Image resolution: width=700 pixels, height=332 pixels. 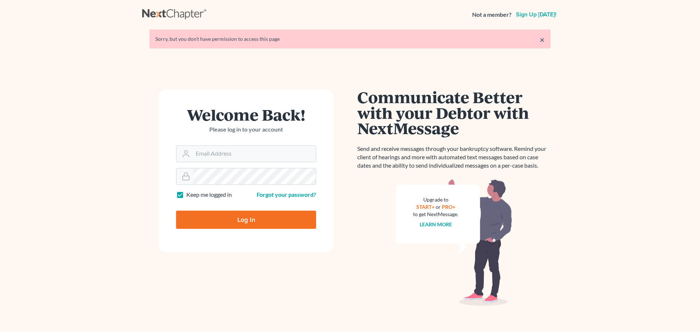 What do you see at coordinates (246, 115) in the screenshot?
I see `h1: Welcome Back!` at bounding box center [246, 115].